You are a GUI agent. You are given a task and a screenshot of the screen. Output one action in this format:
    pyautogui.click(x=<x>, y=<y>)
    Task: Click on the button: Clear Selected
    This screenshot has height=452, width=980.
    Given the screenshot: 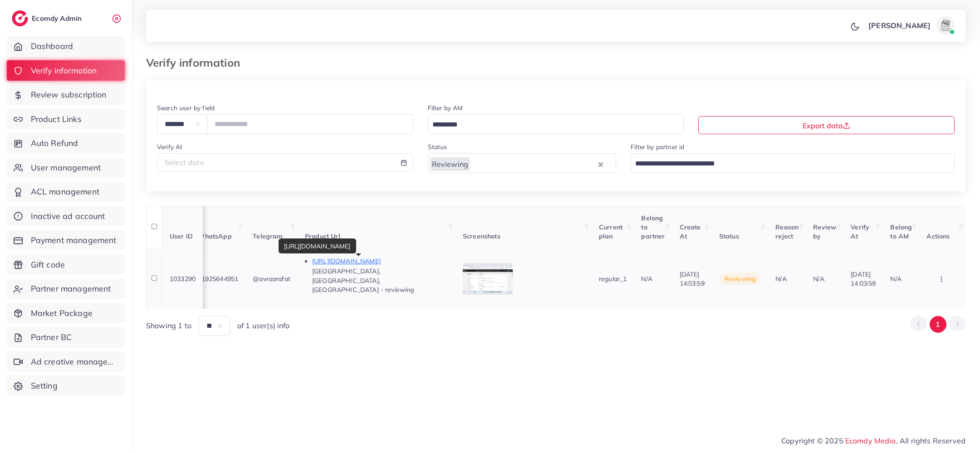 What is the action you would take?
    pyautogui.click(x=601, y=163)
    